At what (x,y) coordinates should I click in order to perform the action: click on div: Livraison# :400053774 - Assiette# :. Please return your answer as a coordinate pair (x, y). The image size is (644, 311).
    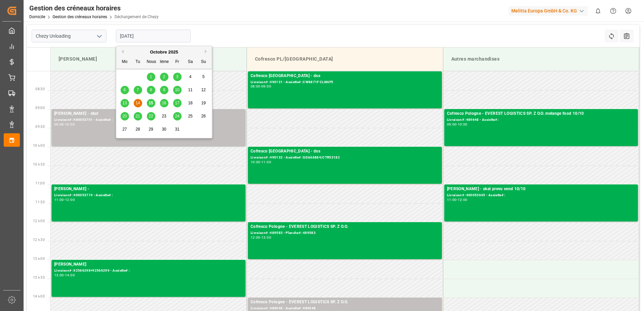
    Looking at the image, I should click on (148, 195).